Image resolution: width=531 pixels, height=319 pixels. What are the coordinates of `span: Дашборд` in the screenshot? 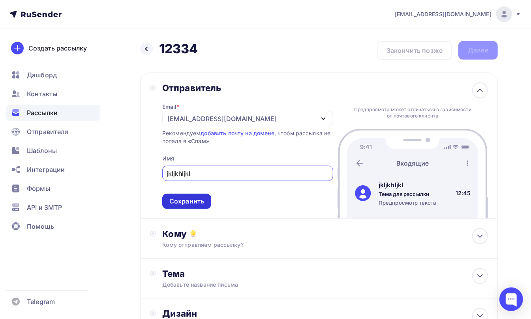 It's located at (42, 75).